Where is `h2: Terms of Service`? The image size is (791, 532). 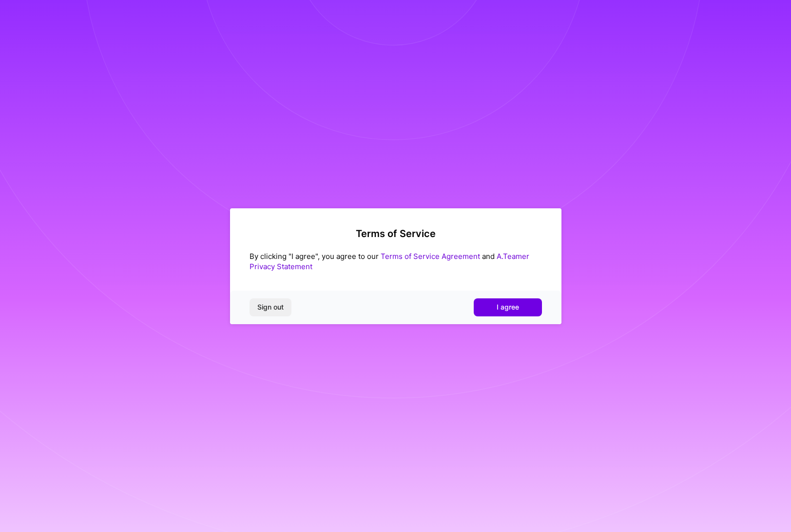
h2: Terms of Service is located at coordinates (396, 234).